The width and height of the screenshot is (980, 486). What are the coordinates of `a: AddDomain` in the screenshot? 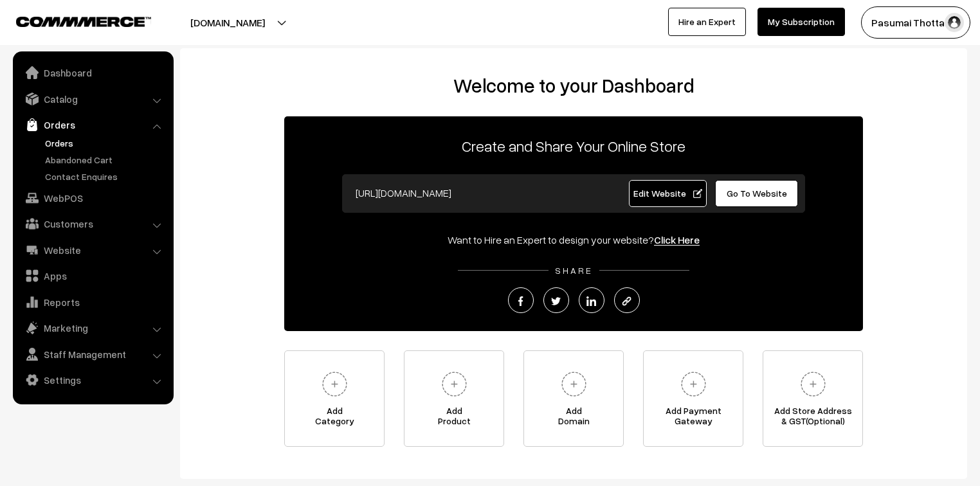 It's located at (573, 399).